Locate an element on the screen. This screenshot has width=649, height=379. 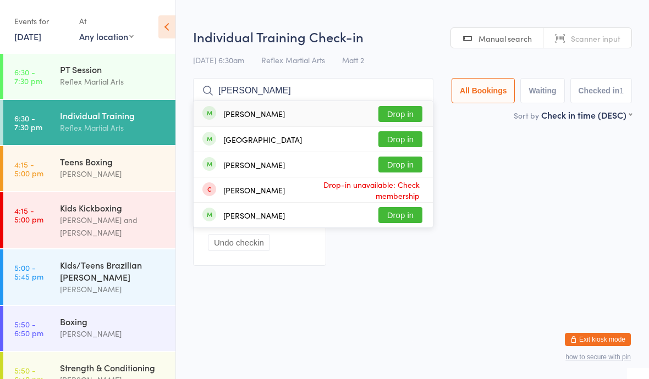
div: At is located at coordinates (106, 21).